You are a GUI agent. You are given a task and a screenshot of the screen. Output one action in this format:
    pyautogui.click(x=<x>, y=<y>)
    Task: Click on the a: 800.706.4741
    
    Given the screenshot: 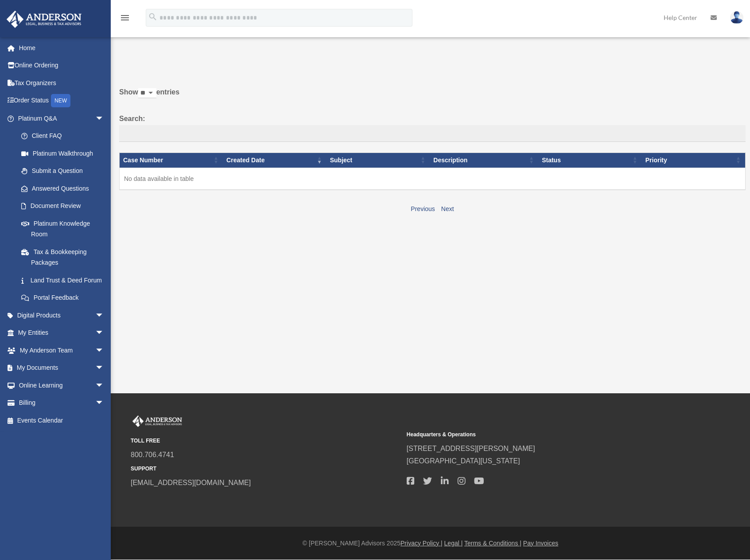 What is the action you would take?
    pyautogui.click(x=153, y=454)
    